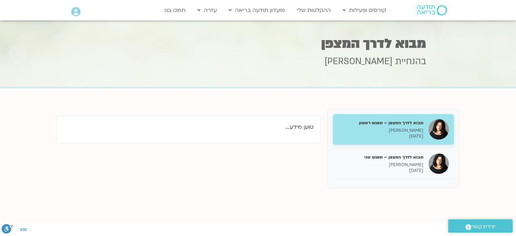 Image resolution: width=516 pixels, height=236 pixels. What do you see at coordinates (364, 10) in the screenshot?
I see `a: קורסים ופעילות` at bounding box center [364, 10].